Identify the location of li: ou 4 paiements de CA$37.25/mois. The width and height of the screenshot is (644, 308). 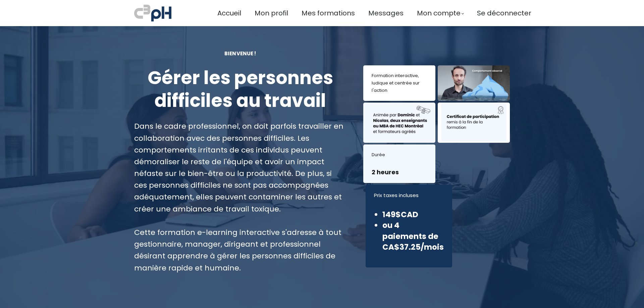
(413, 236).